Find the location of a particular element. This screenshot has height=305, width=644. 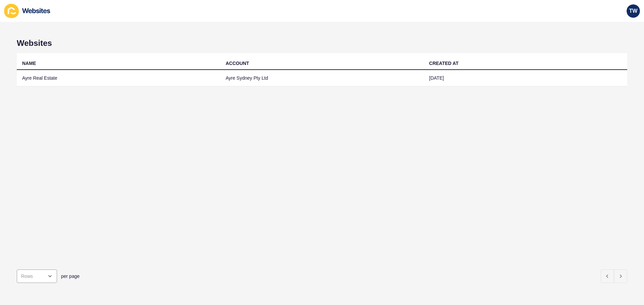

div: ACCOUNT is located at coordinates (237, 63).